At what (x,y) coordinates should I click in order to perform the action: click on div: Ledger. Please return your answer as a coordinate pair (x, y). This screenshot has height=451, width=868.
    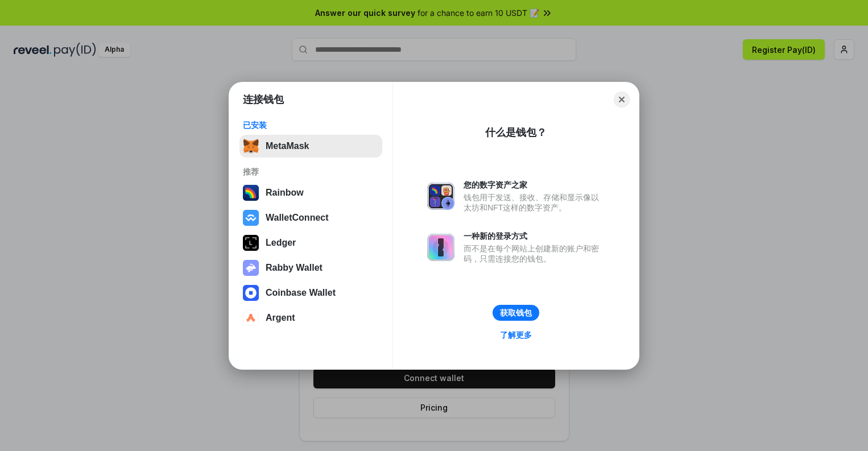
    Looking at the image, I should click on (280, 243).